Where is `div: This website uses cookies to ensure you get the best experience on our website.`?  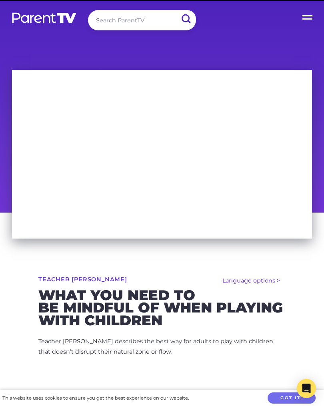 div: This website uses cookies to ensure you get the best experience on our website. is located at coordinates (95, 398).